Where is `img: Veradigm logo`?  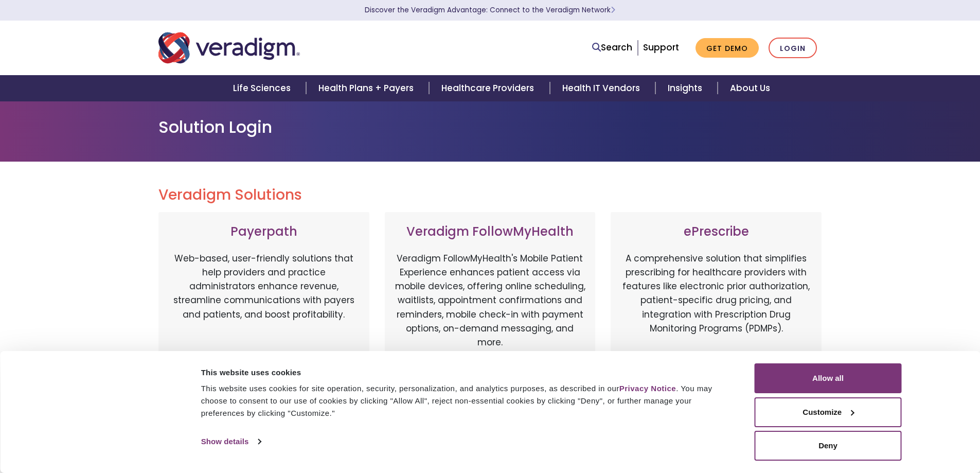
img: Veradigm logo is located at coordinates (229, 48).